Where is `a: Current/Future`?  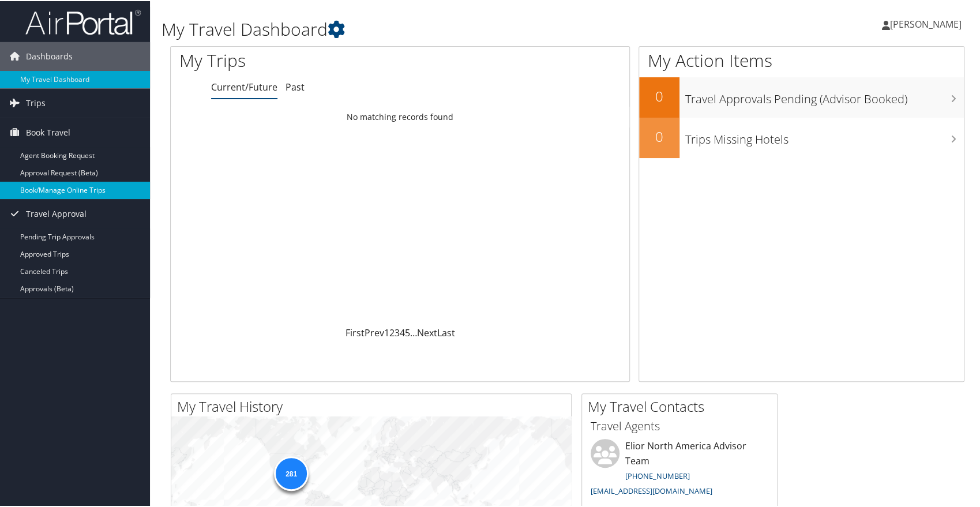 a: Current/Future is located at coordinates (244, 86).